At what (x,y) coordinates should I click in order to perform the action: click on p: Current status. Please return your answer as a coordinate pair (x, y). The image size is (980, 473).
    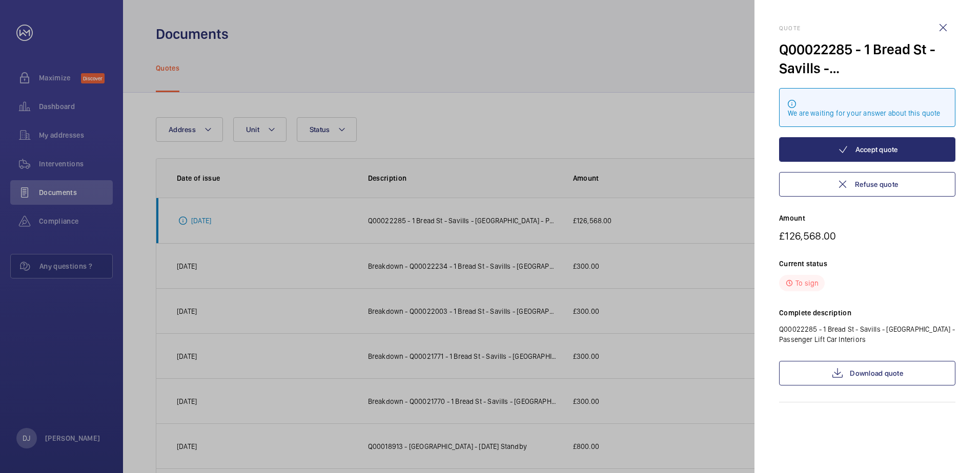
    Looking at the image, I should click on (867, 264).